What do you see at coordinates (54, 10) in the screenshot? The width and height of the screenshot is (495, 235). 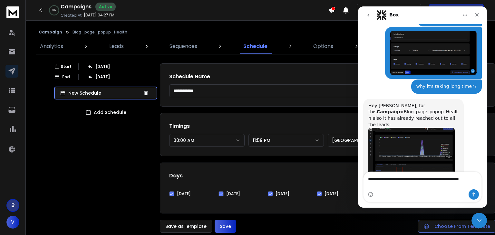 I see `p: 0 %` at bounding box center [54, 10].